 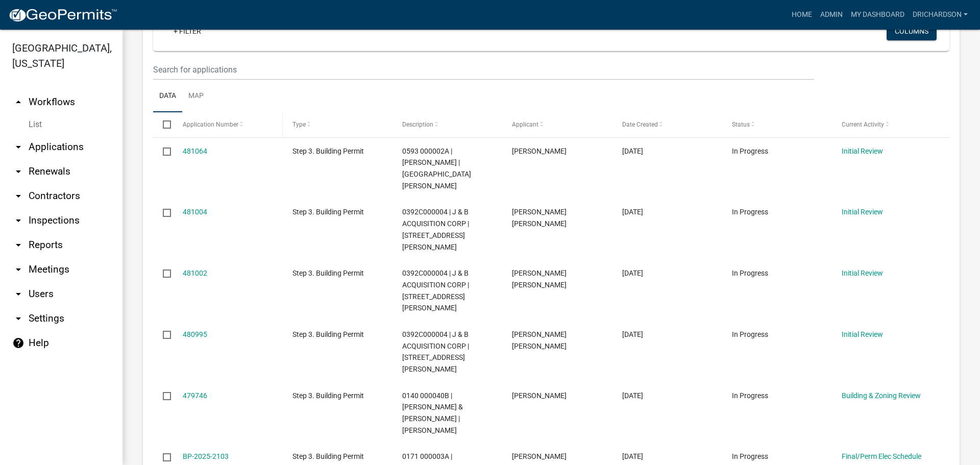 I want to click on a: drichardson, so click(x=940, y=15).